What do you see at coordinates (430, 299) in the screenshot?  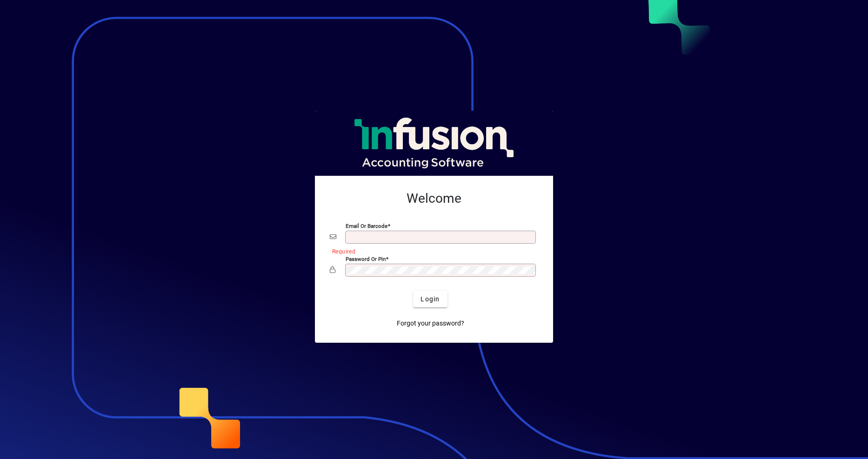 I see `span: Login` at bounding box center [430, 299].